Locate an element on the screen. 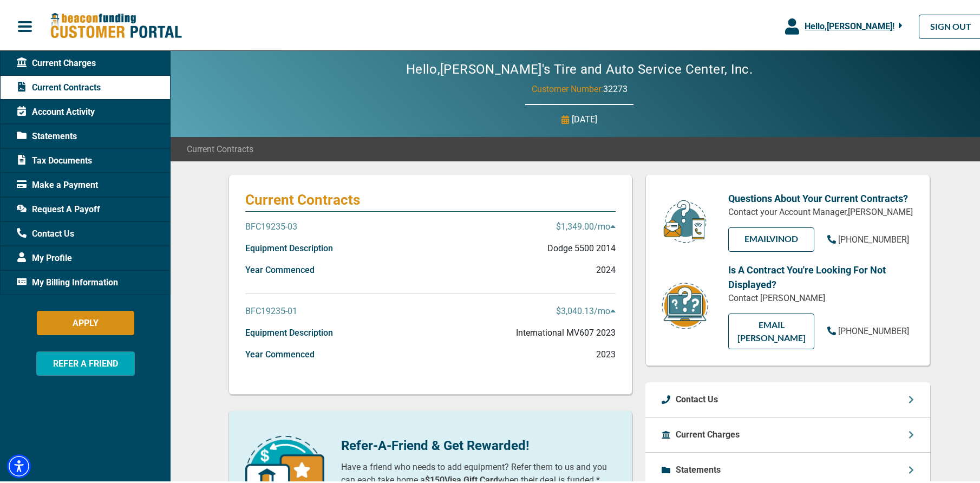 The image size is (980, 483). img: contract-icon.png is located at coordinates (685, 304).